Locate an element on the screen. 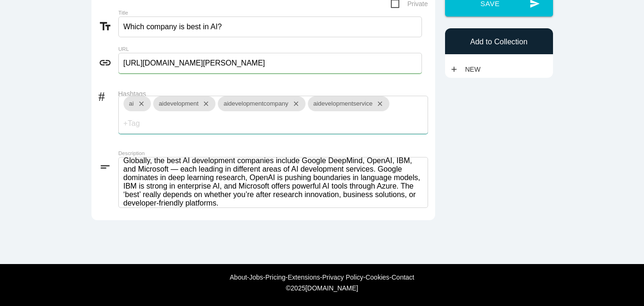 This screenshot has height=306, width=644. a: Cookies is located at coordinates (377, 278).